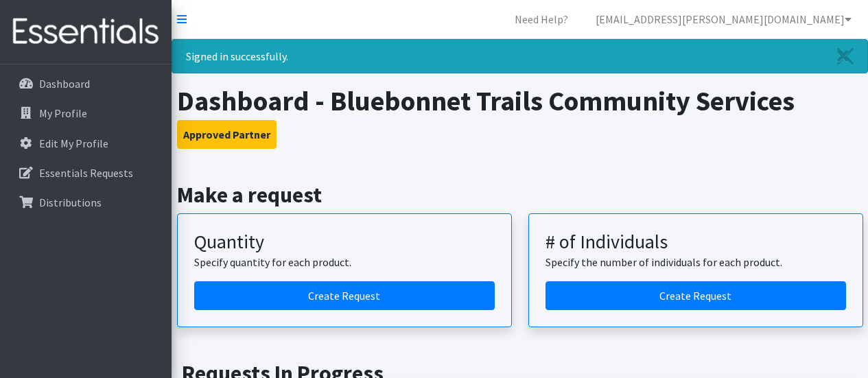 The image size is (868, 378). Describe the element at coordinates (344, 296) in the screenshot. I see `a: Create a request by quantity` at that location.